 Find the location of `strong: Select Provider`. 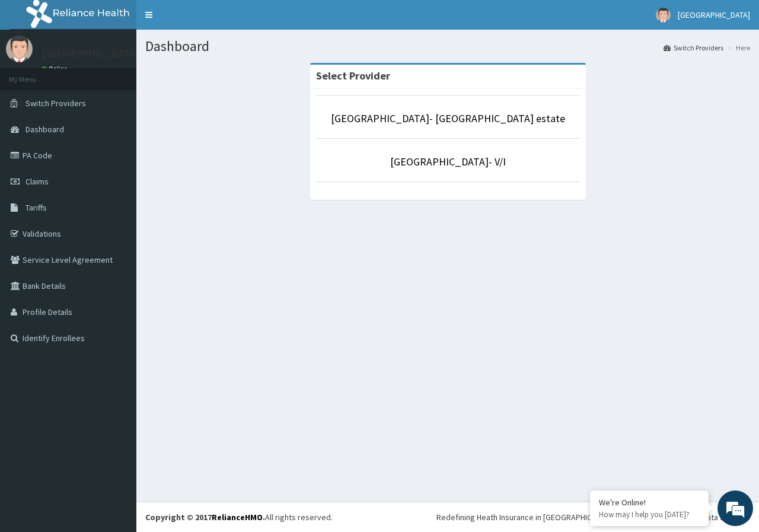

strong: Select Provider is located at coordinates (353, 75).